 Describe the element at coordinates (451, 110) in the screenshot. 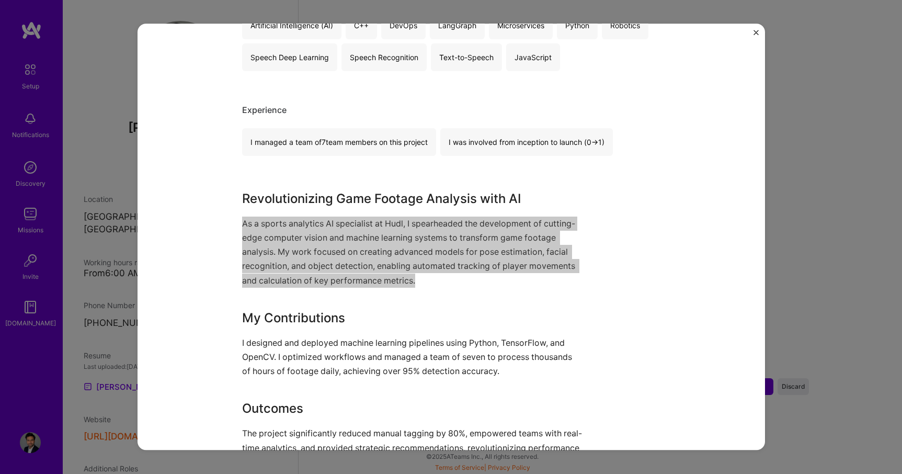

I see `div: Experience` at that location.